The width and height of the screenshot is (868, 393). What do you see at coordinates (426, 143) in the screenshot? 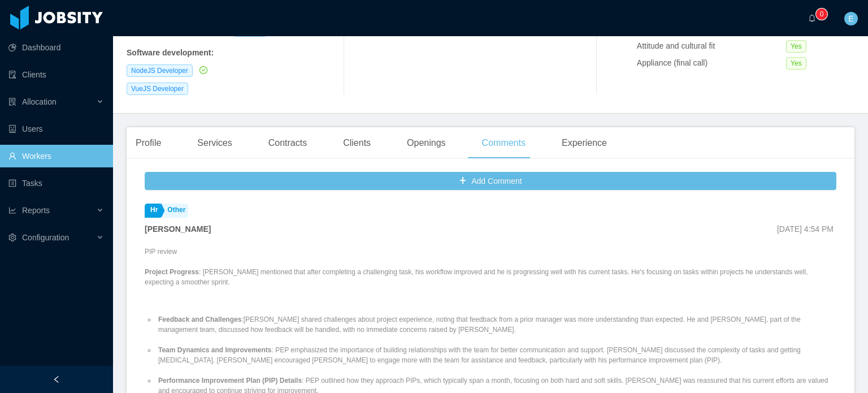
I see `div: Openings` at bounding box center [426, 143].